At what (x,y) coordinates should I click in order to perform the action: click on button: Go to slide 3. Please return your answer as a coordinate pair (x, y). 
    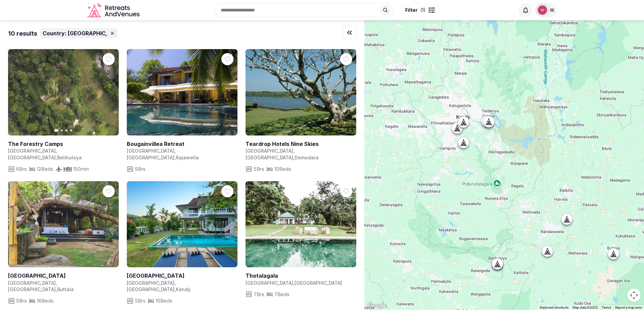
    Looking at the image, I should click on (66, 130).